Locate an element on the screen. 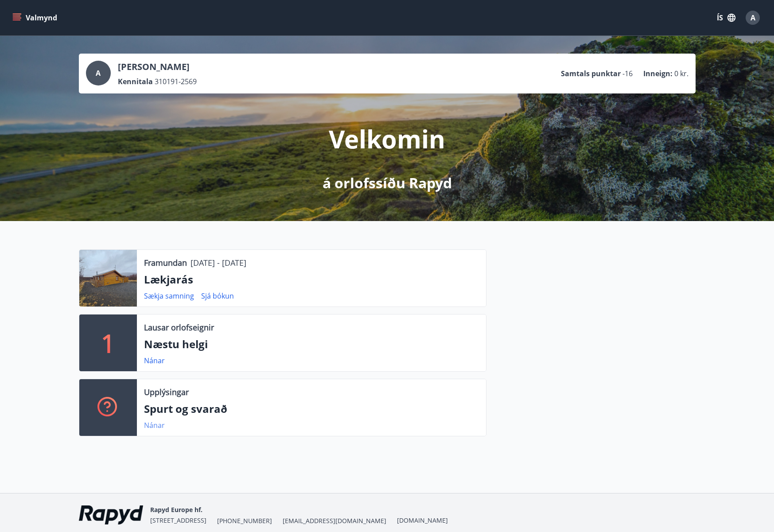  span: 310191-2569 is located at coordinates (176, 81).